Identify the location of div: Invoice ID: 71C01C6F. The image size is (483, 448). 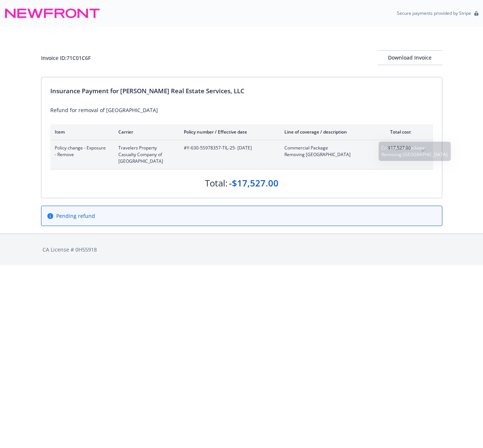
(66, 57).